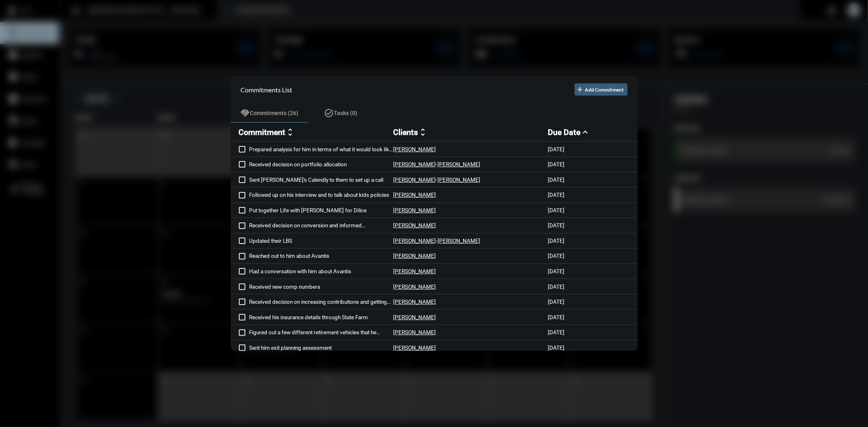 The width and height of the screenshot is (868, 427). What do you see at coordinates (346, 113) in the screenshot?
I see `span: Tasks (0)` at bounding box center [346, 113].